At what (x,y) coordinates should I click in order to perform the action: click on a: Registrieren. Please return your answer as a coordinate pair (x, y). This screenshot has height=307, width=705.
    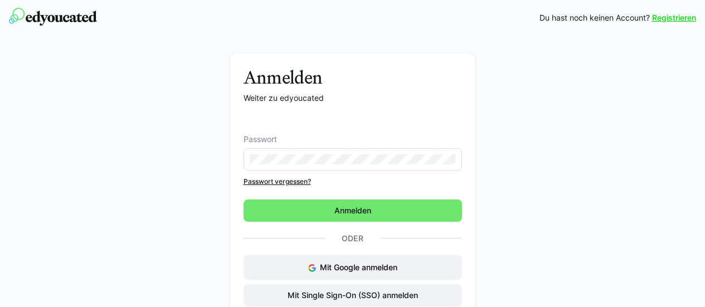
    Looking at the image, I should click on (673, 18).